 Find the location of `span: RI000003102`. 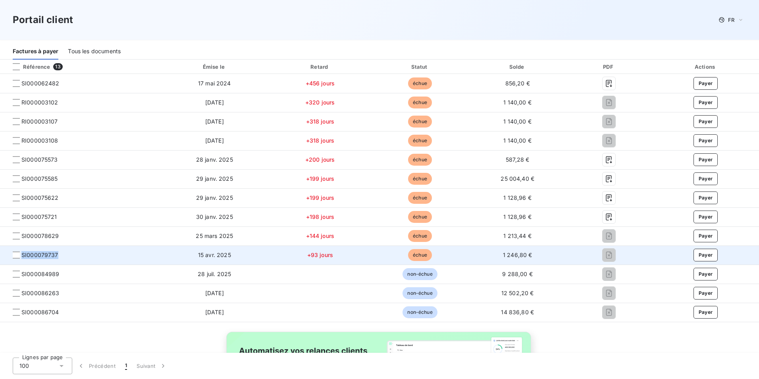

span: RI000003102 is located at coordinates (40, 102).